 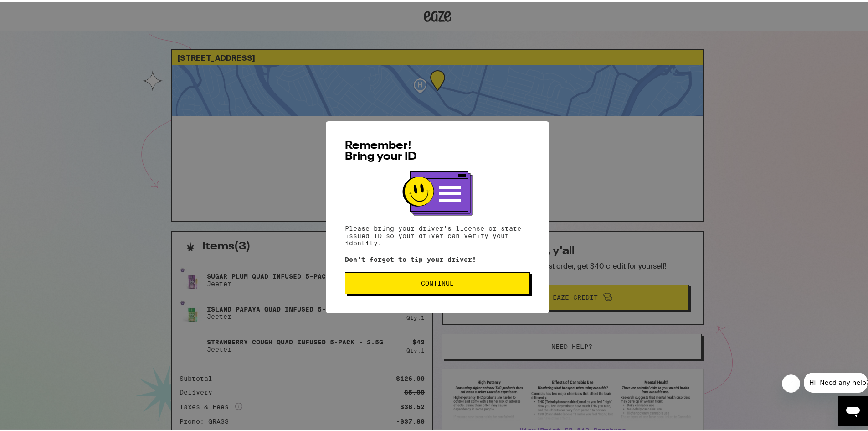 What do you see at coordinates (437, 234) in the screenshot?
I see `p: Please bring your driver's license or state issued ID so your driver can verify your identity.` at bounding box center [437, 234].